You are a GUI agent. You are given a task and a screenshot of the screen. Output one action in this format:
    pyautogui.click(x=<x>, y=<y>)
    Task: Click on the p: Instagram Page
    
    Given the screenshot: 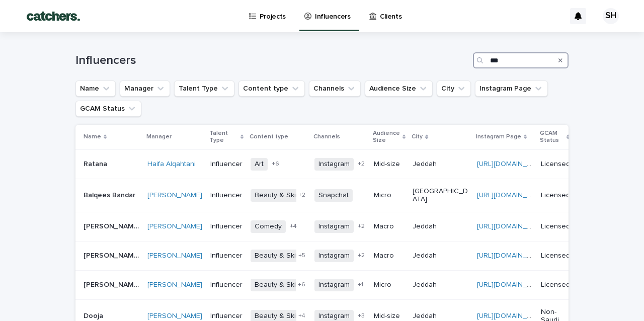 What is the action you would take?
    pyautogui.click(x=499, y=137)
    